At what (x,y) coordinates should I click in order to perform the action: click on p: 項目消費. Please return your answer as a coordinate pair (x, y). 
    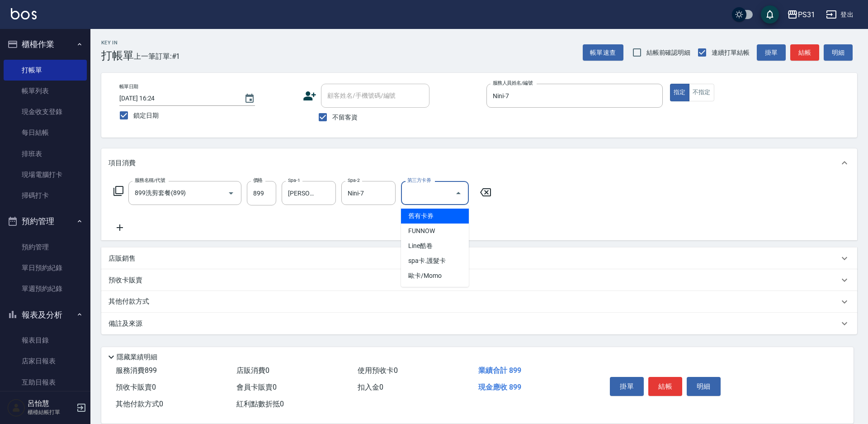
    Looking at the image, I should click on (122, 163).